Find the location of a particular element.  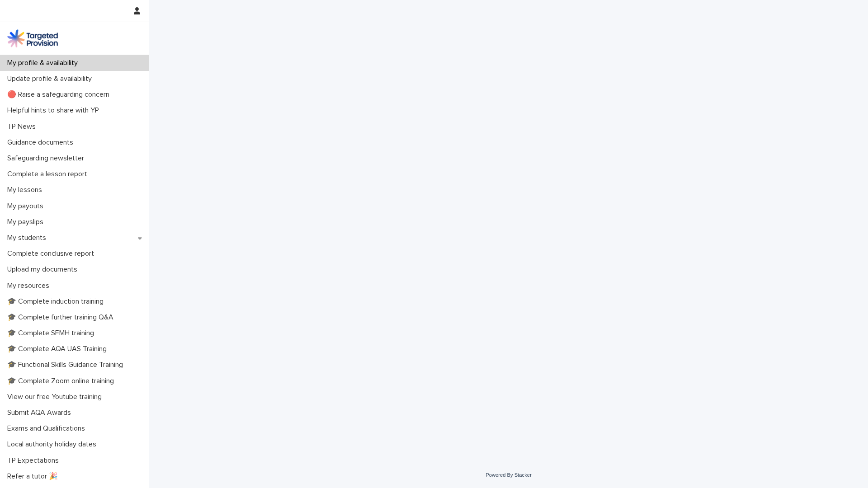

p: My students is located at coordinates (28, 238).